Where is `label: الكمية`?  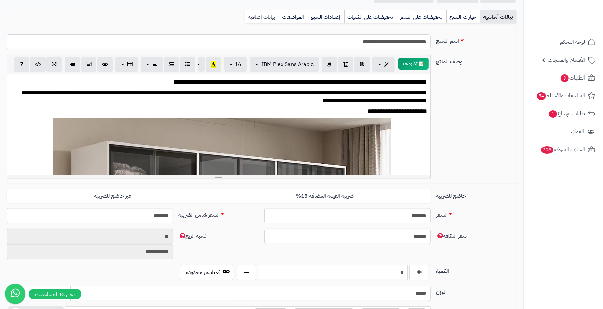 label: الكمية is located at coordinates (476, 270).